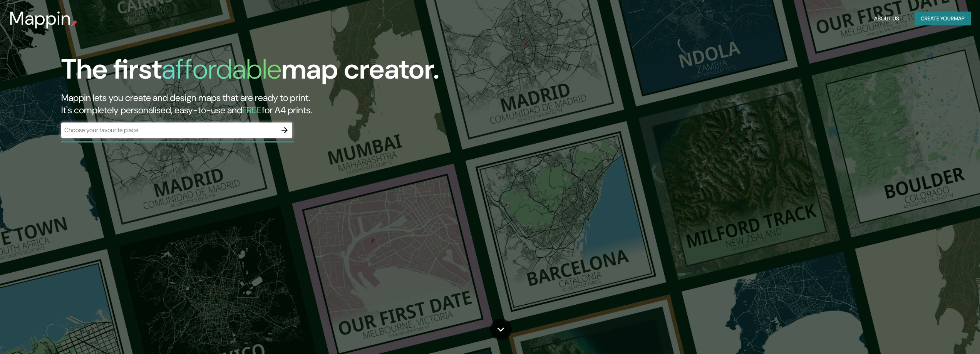 The image size is (980, 354). I want to click on h3: Mappin, so click(40, 18).